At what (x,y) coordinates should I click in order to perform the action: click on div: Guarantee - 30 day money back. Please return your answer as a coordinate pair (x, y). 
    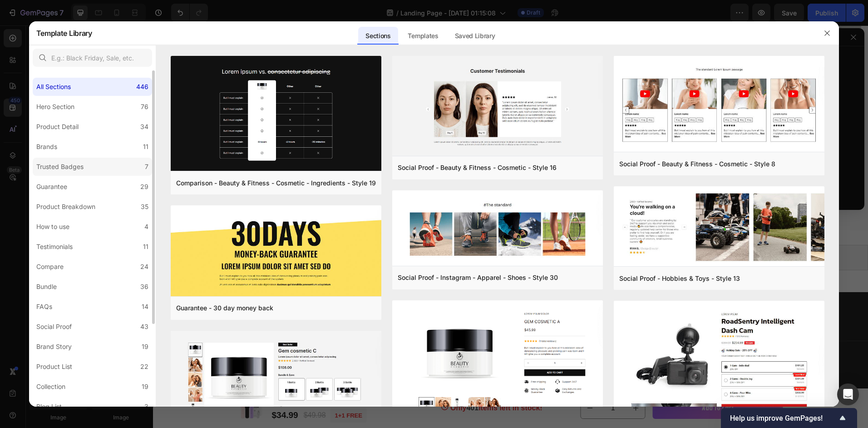
    Looking at the image, I should click on (225, 308).